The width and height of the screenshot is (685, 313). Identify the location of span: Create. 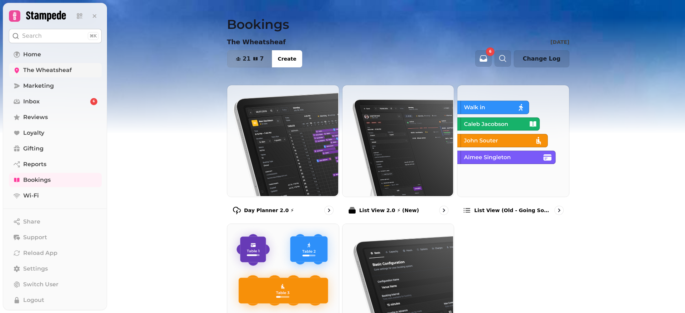
(287, 59).